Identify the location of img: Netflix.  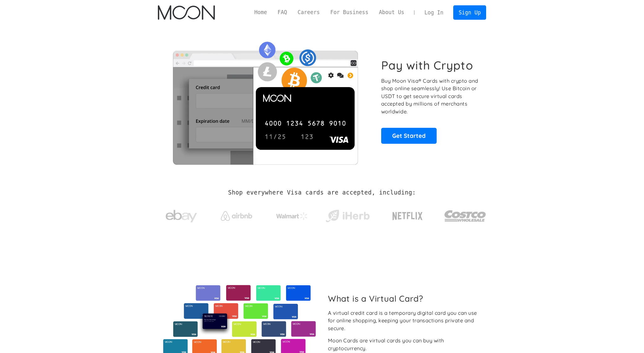
(408, 216).